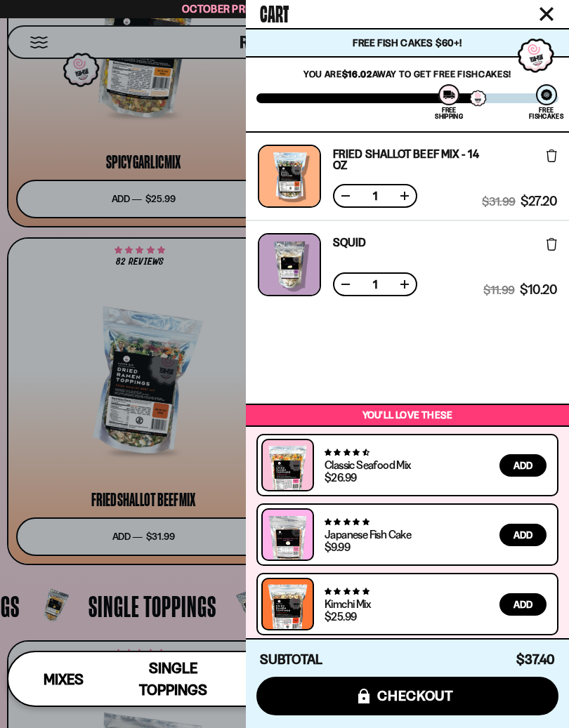  What do you see at coordinates (407, 42) in the screenshot?
I see `span: Free Fish Cakes $60+!` at bounding box center [407, 42].